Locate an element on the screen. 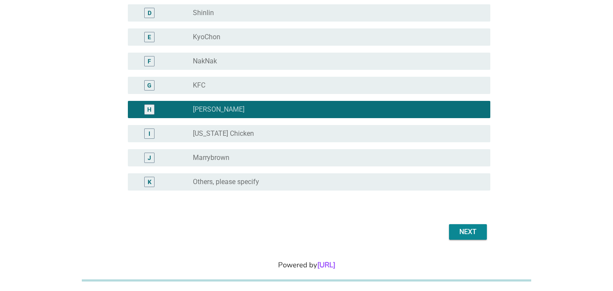  div: J is located at coordinates (149, 157).